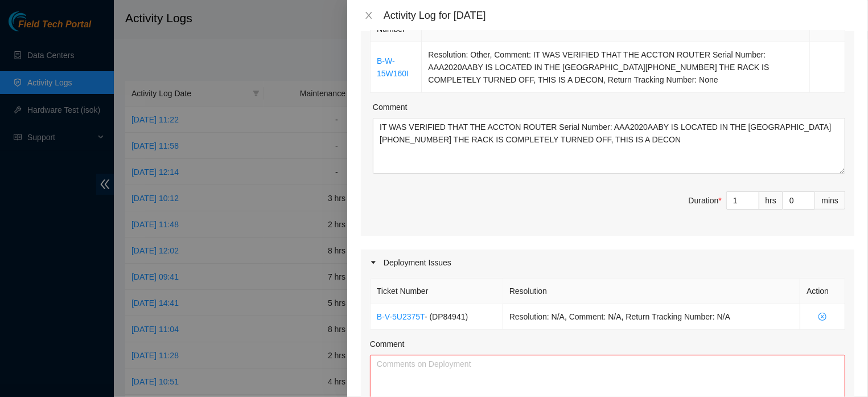 The width and height of the screenshot is (868, 397). Describe the element at coordinates (823, 291) in the screenshot. I see `th: Action` at that location.